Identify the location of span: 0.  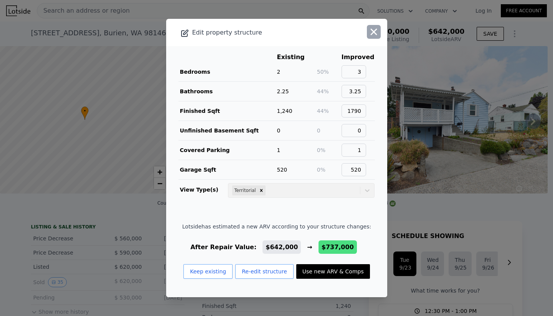
(279, 131).